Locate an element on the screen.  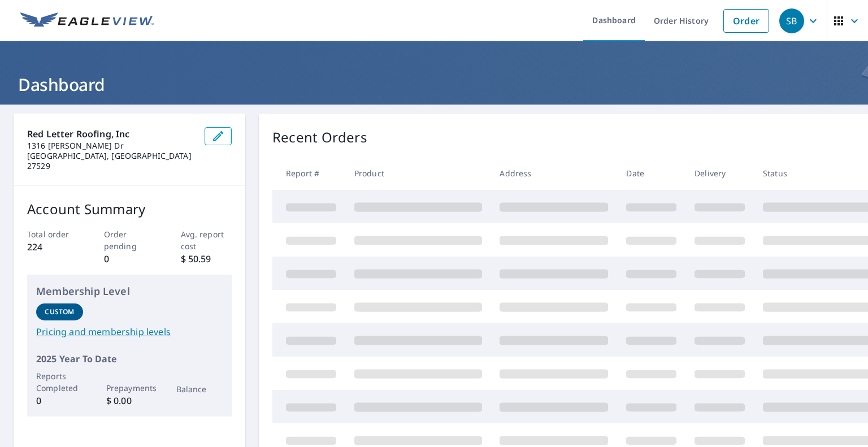
p: $ 50.59 is located at coordinates (206, 259).